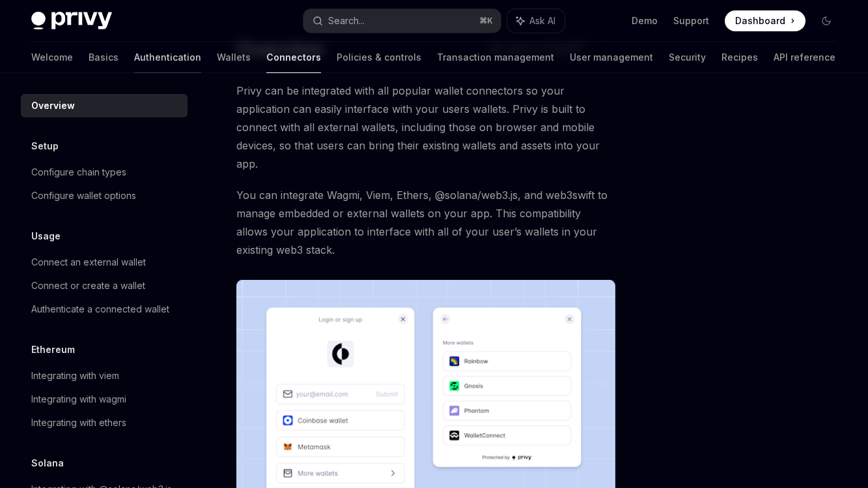  What do you see at coordinates (104, 57) in the screenshot?
I see `a: Basics` at bounding box center [104, 57].